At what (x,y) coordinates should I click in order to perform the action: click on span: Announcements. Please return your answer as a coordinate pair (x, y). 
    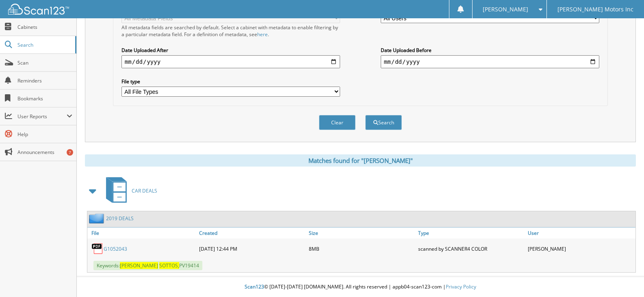
    Looking at the image, I should click on (45, 152).